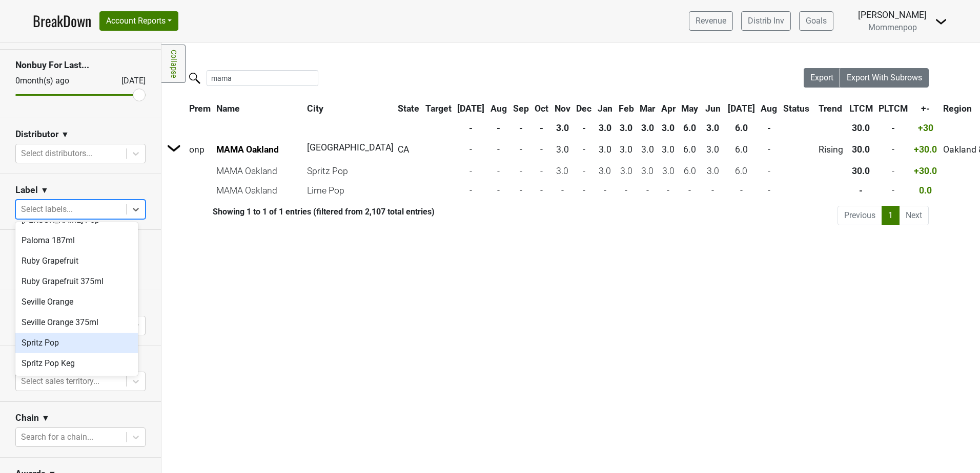  Describe the element at coordinates (816, 21) in the screenshot. I see `a: Goals` at that location.